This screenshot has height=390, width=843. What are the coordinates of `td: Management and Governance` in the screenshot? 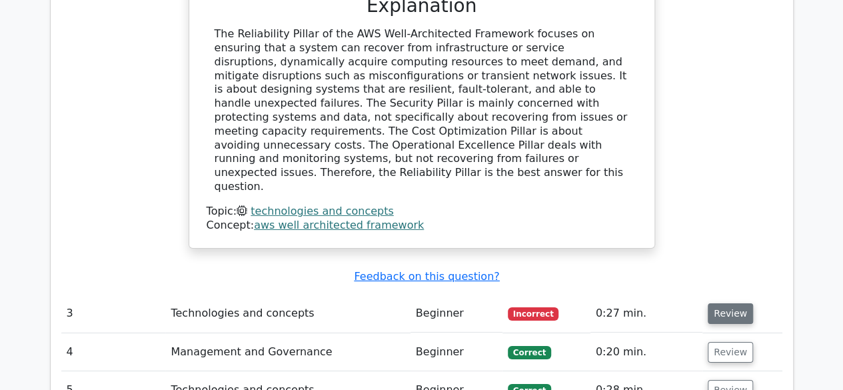 It's located at (287, 352).